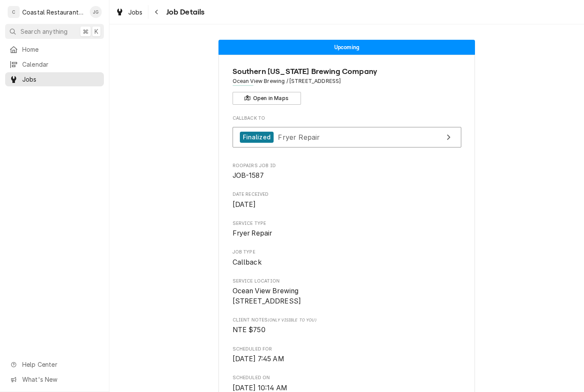  I want to click on div: Callback To, so click(347, 133).